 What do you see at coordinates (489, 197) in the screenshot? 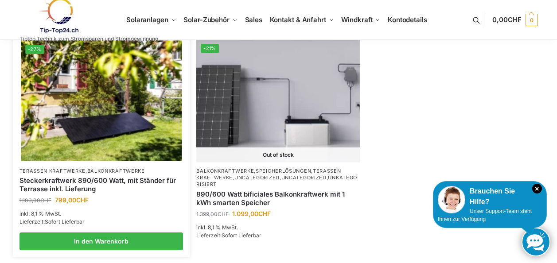
I see `div: Brauchen Sie Hilfe?` at bounding box center [489, 197].